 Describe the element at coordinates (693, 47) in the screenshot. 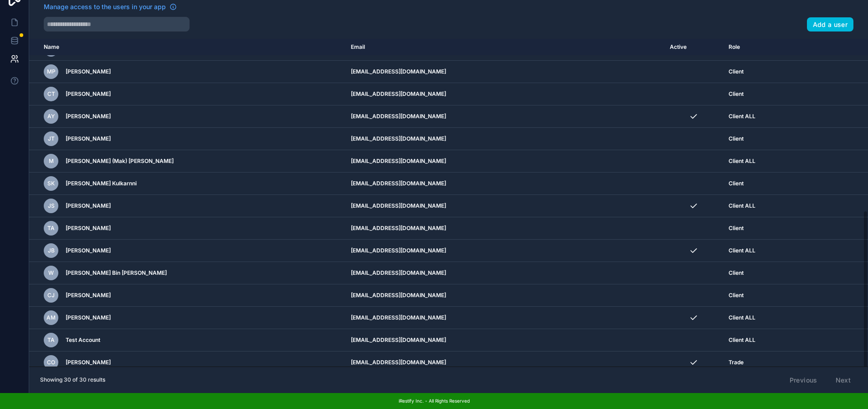

I see `th: Active` at that location.